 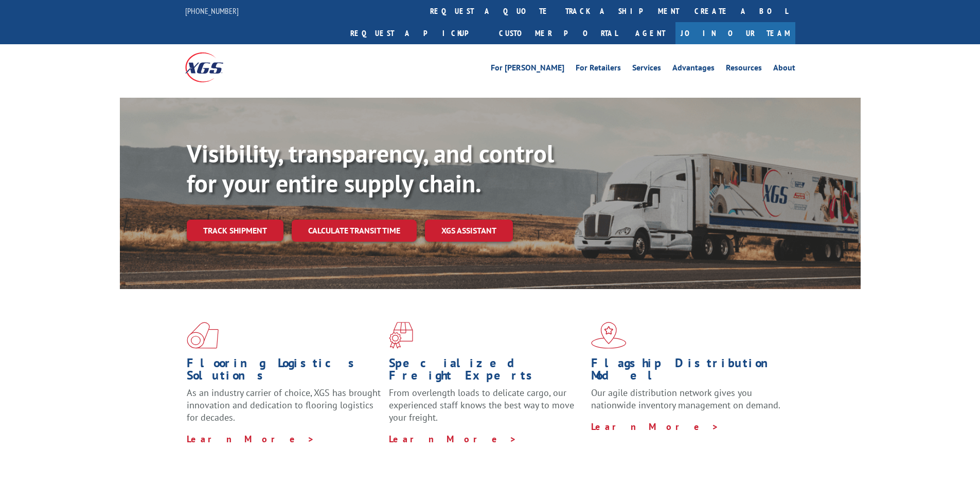 What do you see at coordinates (688, 372) in the screenshot?
I see `h1: Flagship Distribution Model` at bounding box center [688, 372].